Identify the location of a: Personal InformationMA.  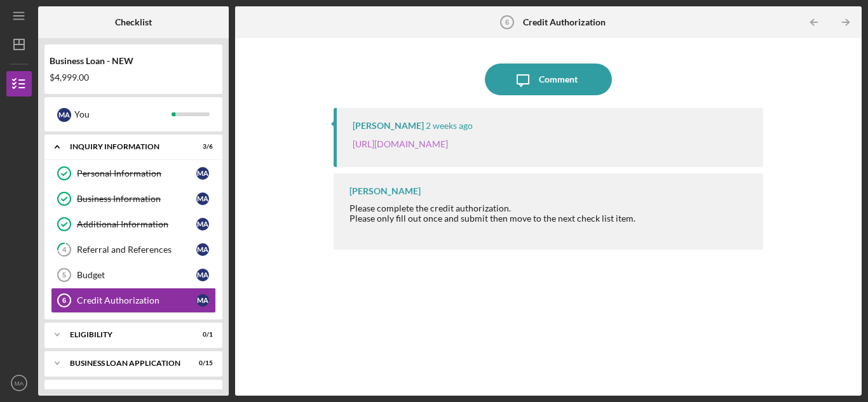
(134, 173).